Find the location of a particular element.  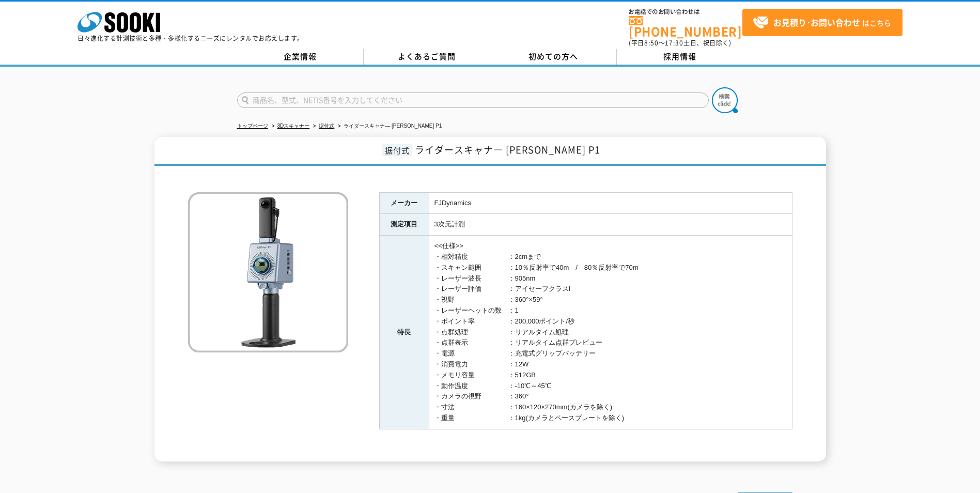

span: お電話でのお問い合わせは is located at coordinates (685, 12).